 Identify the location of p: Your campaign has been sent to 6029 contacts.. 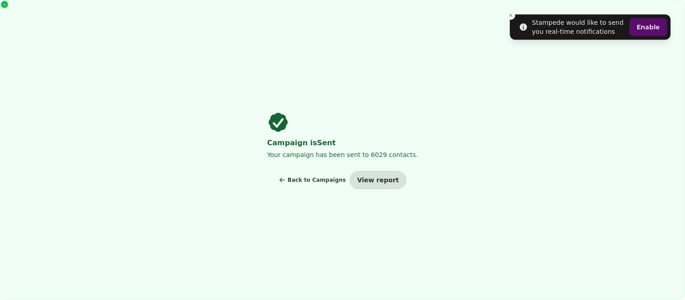
(343, 155).